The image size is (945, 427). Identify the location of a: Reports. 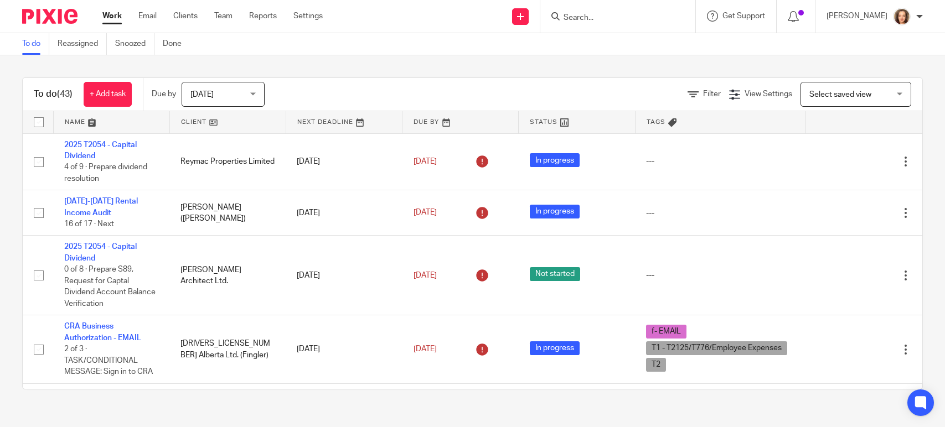
(263, 16).